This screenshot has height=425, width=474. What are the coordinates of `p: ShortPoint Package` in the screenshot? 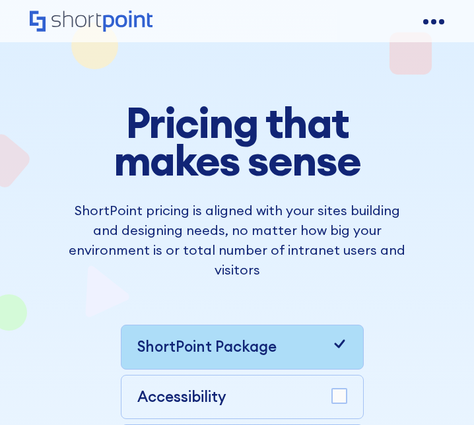 It's located at (207, 347).